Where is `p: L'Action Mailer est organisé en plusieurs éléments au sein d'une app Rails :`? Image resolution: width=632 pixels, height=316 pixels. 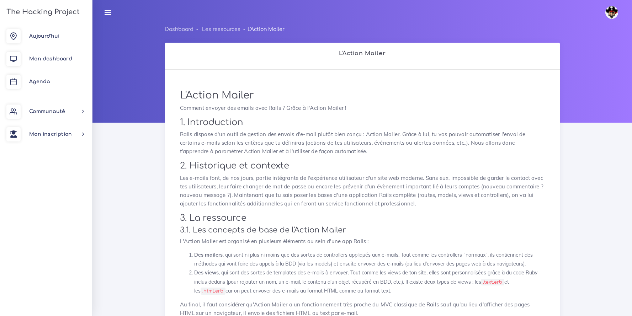
p: L'Action Mailer est organisé en plusieurs éléments au sein d'une app Rails : is located at coordinates (363, 242).